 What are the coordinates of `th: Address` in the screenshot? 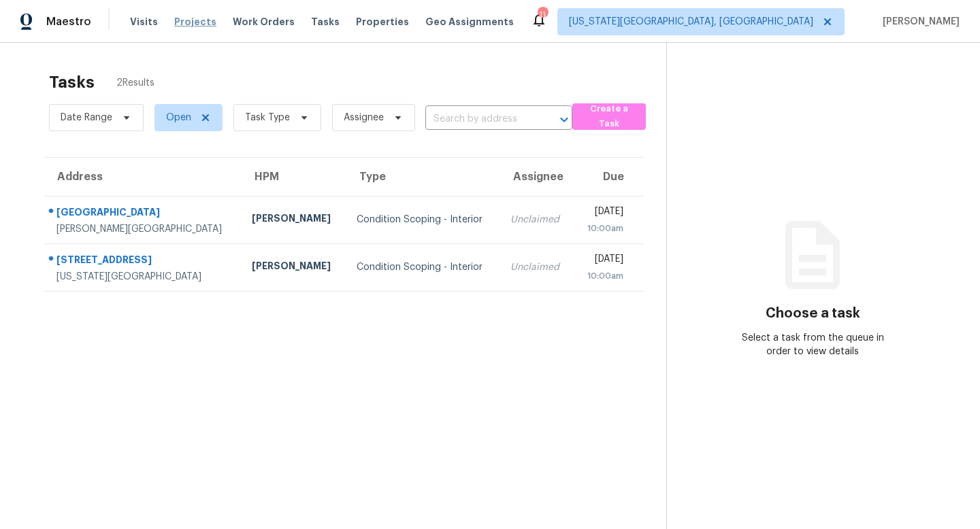 It's located at (142, 177).